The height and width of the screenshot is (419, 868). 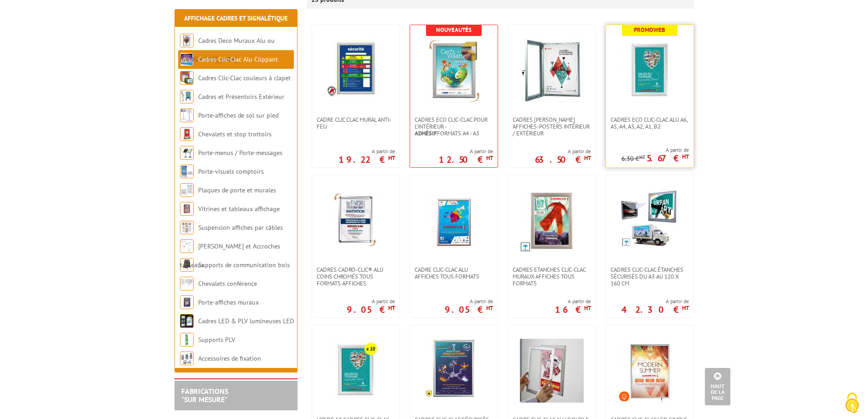 I want to click on a: Plaques de porte et murales, so click(x=237, y=190).